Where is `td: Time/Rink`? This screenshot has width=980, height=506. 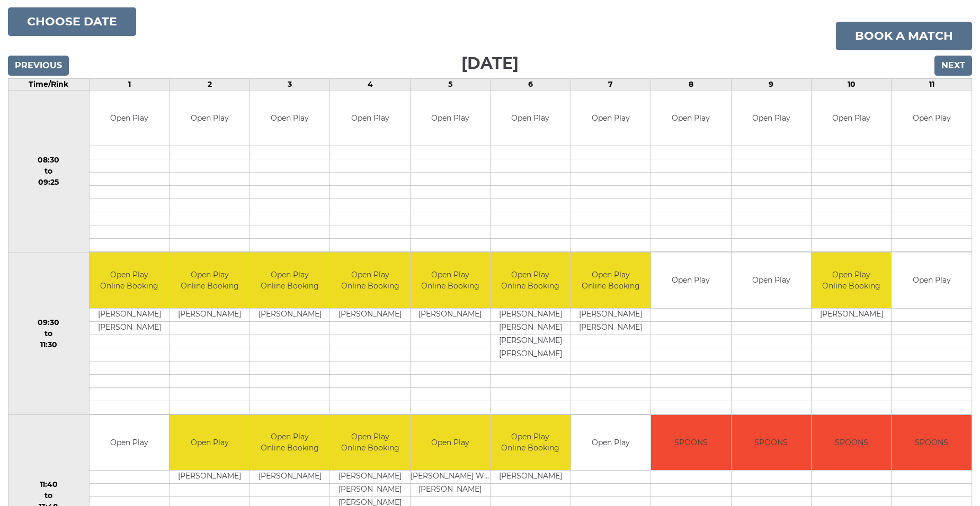 td: Time/Rink is located at coordinates (48, 84).